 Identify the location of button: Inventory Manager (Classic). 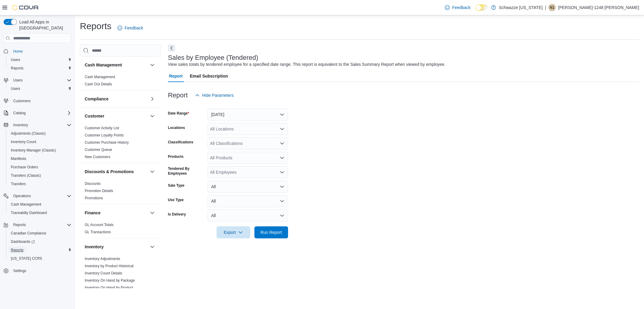
(40, 150).